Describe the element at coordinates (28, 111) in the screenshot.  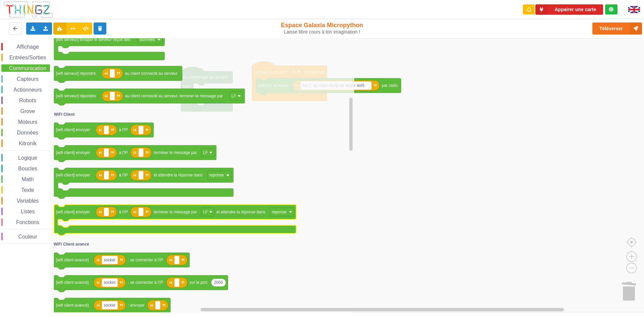
I see `span: Grove` at that location.